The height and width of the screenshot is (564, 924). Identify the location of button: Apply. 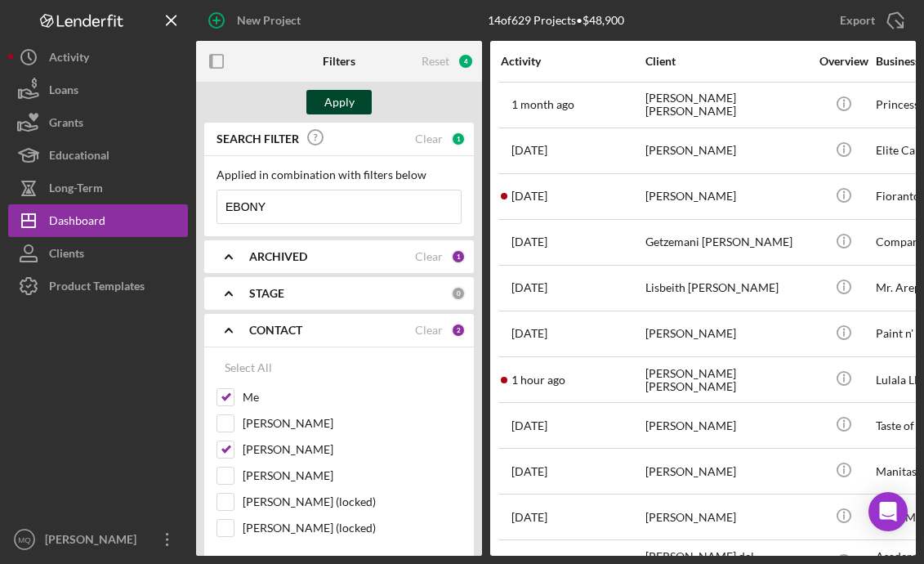
(339, 102).